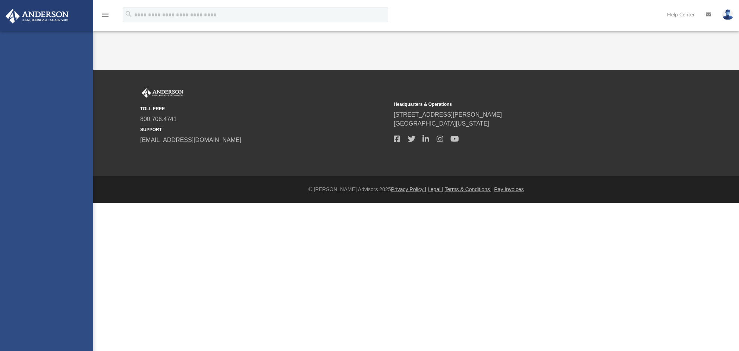 The image size is (739, 351). I want to click on small: TOLL FREE, so click(264, 109).